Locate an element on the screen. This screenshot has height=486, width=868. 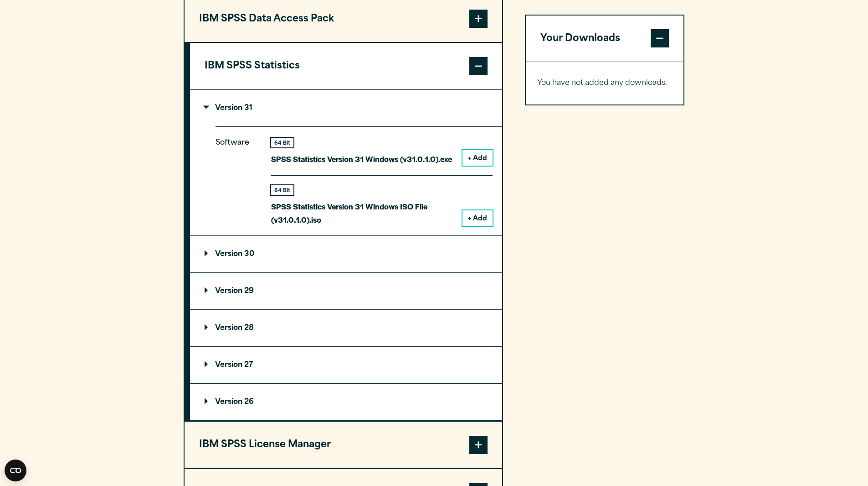
button: Your Downloads is located at coordinates (605, 39).